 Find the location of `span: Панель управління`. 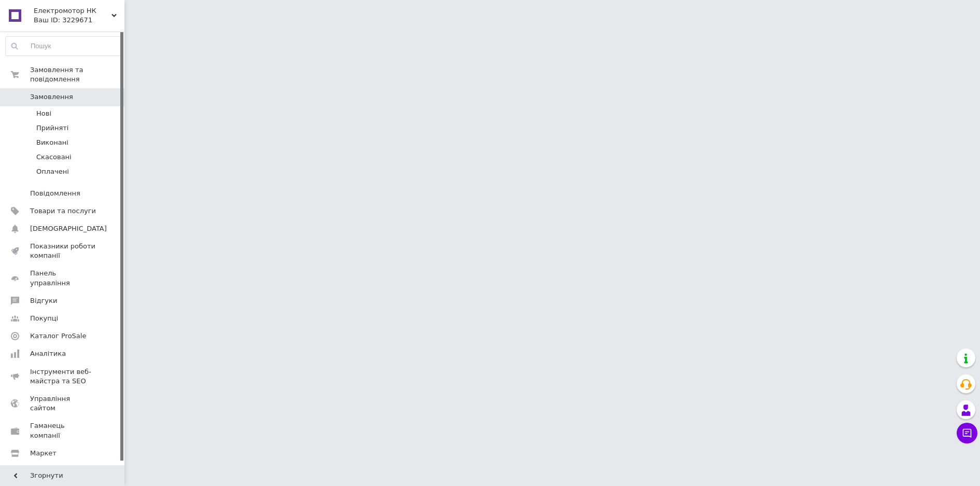

span: Панель управління is located at coordinates (63, 278).